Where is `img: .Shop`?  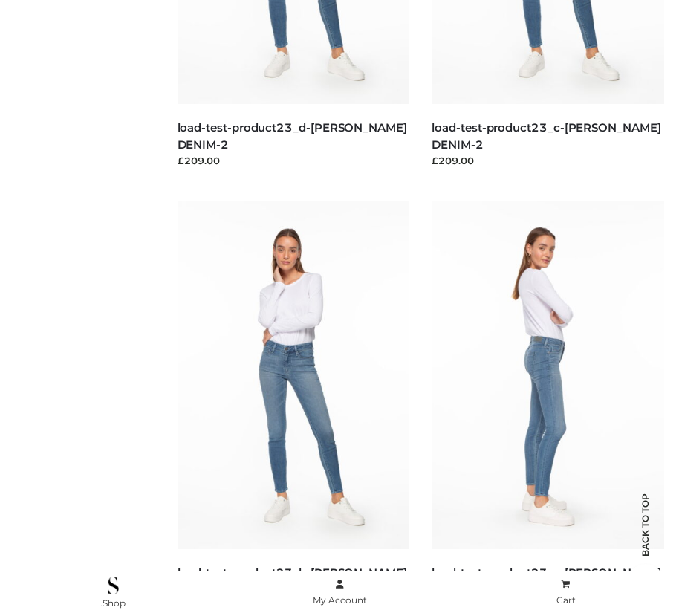
img: .Shop is located at coordinates (113, 585).